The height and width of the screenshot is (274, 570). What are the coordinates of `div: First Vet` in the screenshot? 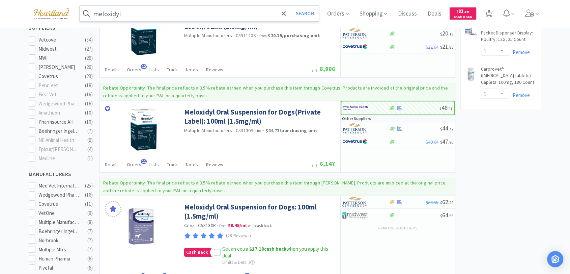 It's located at (59, 95).